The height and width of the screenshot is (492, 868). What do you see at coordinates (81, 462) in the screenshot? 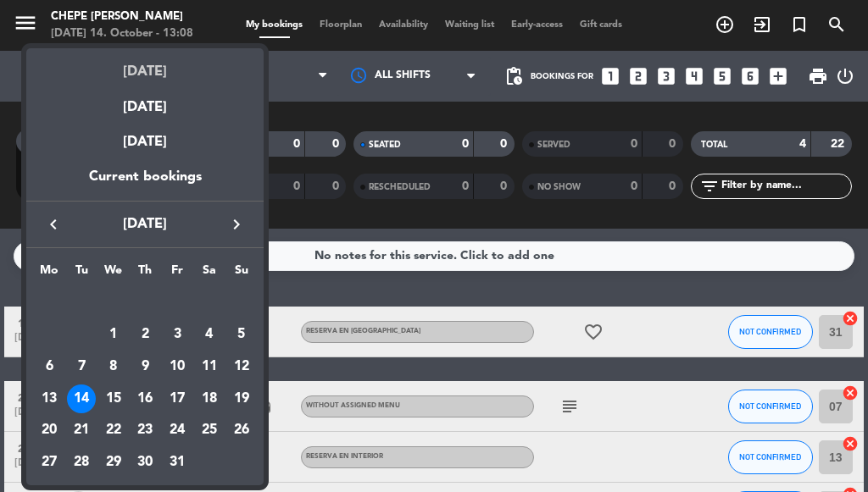
I see `td: October 28, 2025` at bounding box center [81, 462].